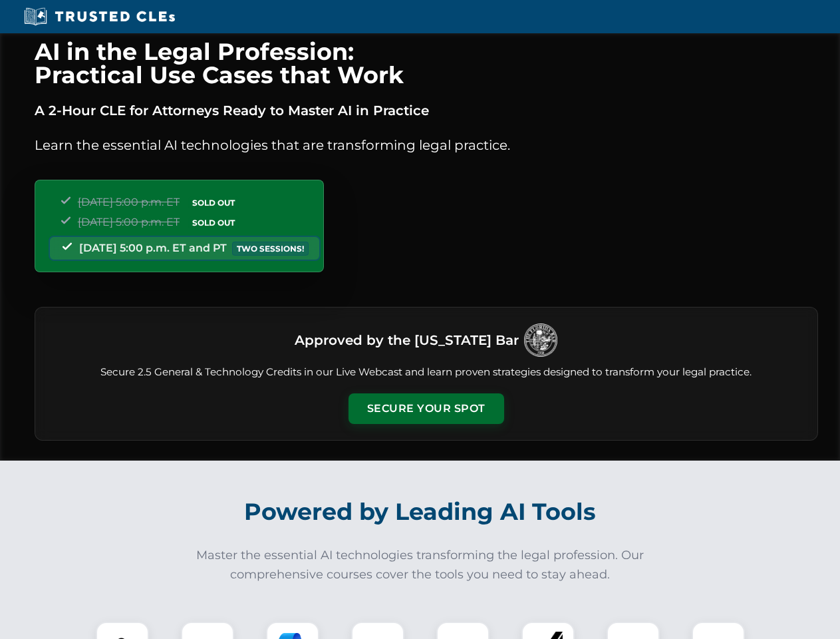  What do you see at coordinates (541, 340) in the screenshot?
I see `img: Logo` at bounding box center [541, 340].